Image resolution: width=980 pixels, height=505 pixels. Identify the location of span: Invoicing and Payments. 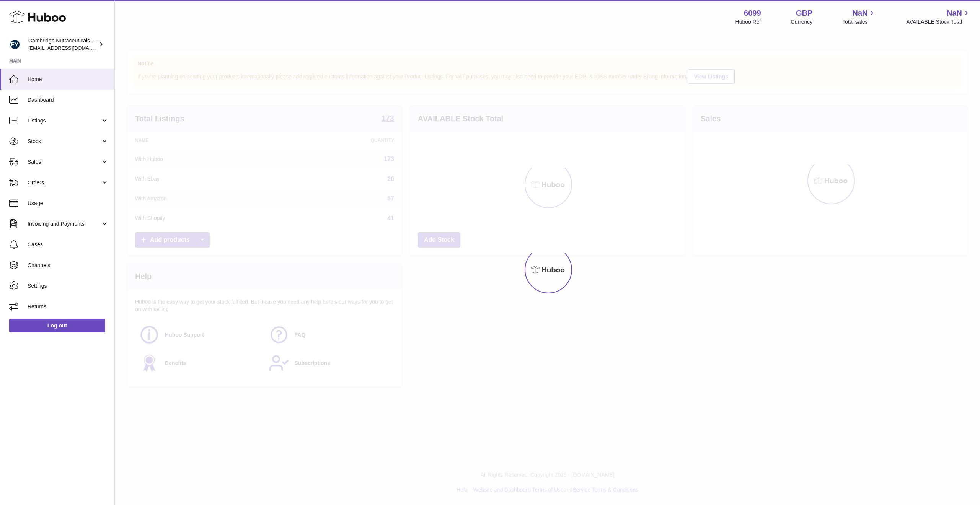
(64, 224).